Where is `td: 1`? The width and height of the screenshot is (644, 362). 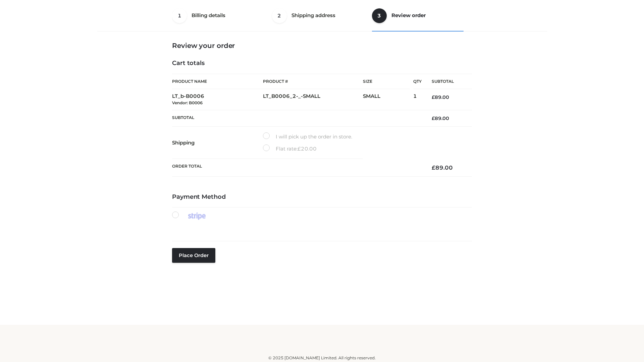 td: 1 is located at coordinates (417, 100).